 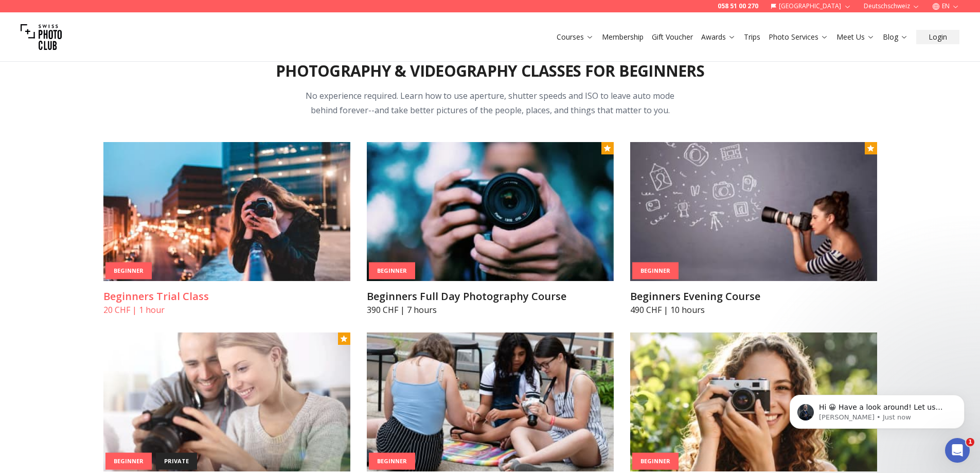 I want to click on img: Swiss photo club, so click(x=41, y=37).